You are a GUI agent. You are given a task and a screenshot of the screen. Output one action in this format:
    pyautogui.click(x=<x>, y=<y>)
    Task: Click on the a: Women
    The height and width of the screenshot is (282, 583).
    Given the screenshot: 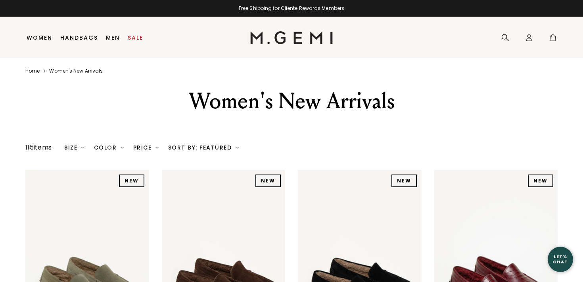 What is the action you would take?
    pyautogui.click(x=39, y=38)
    